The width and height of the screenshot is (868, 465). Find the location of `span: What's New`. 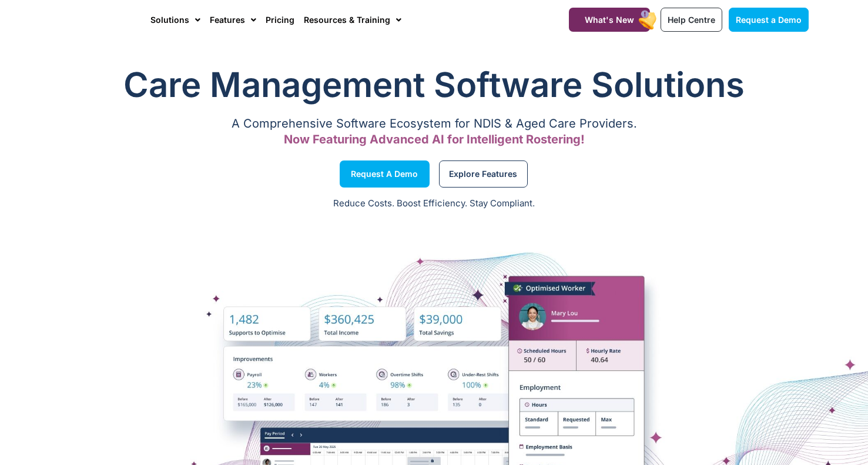

span: What's New is located at coordinates (609, 20).